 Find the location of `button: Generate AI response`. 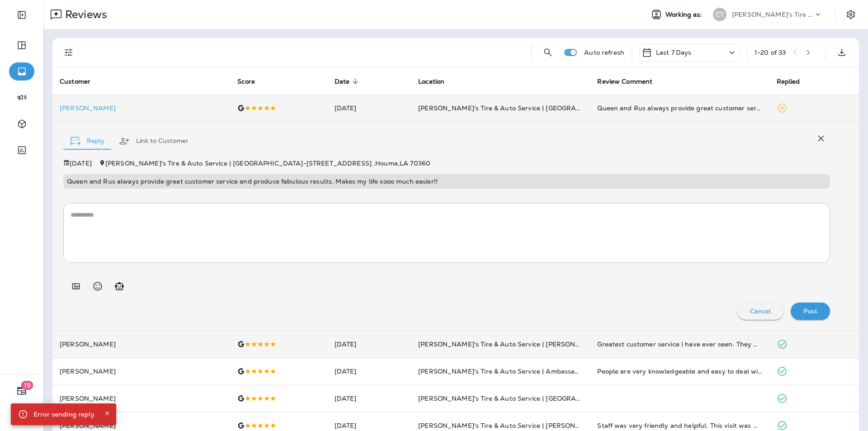

button: Generate AI response is located at coordinates (120, 287).